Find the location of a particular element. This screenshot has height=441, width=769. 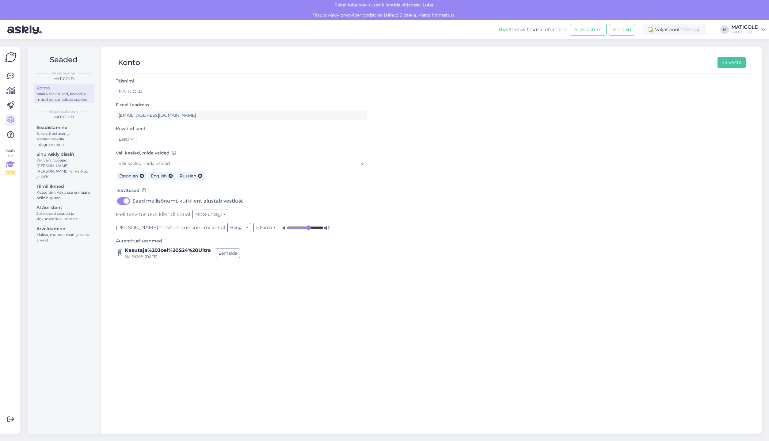

div: 2 / 3 is located at coordinates (10, 173).